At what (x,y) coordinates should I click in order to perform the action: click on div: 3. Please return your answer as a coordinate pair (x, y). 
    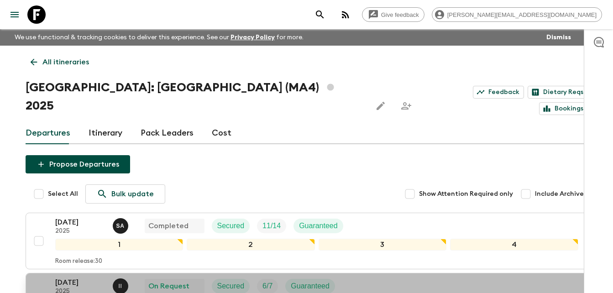
    Looking at the image, I should click on (383, 245).